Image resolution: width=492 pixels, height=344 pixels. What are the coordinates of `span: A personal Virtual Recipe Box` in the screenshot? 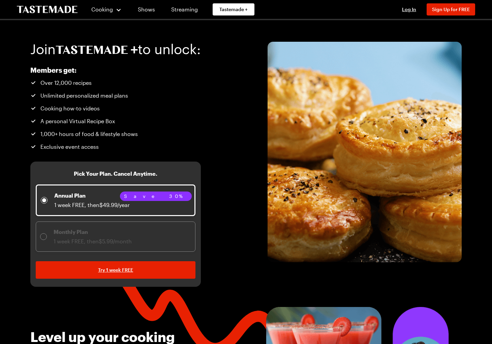 It's located at (77, 121).